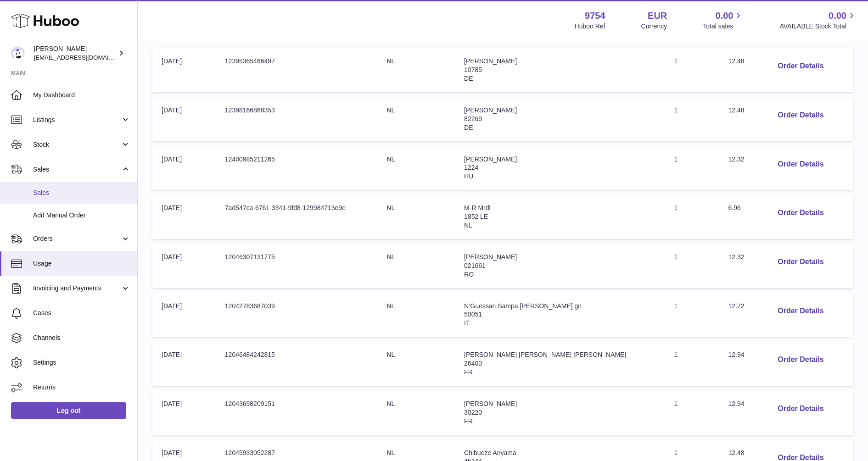 The width and height of the screenshot is (868, 461). Describe the element at coordinates (68, 411) in the screenshot. I see `a: Log out` at that location.